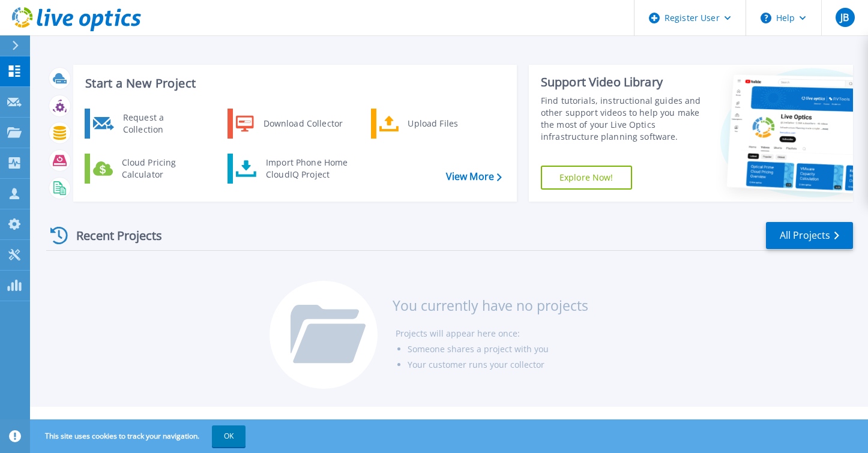  I want to click on a: Download Collector, so click(289, 124).